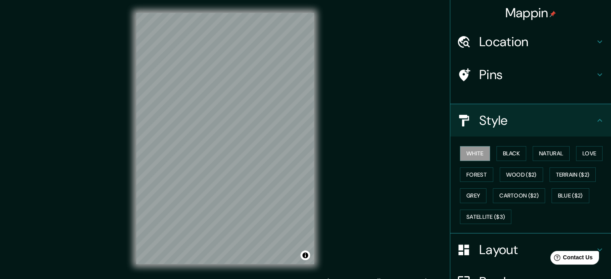 The width and height of the screenshot is (611, 279). Describe the element at coordinates (573, 175) in the screenshot. I see `button: Terrain ($2)` at that location.